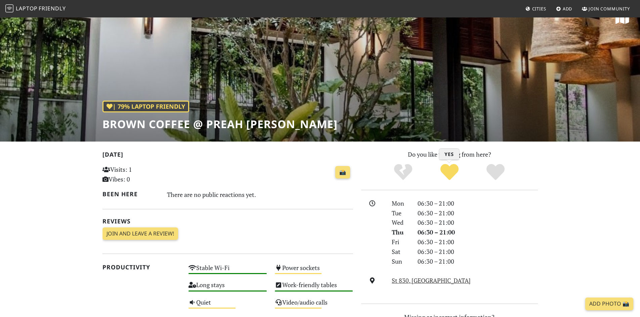 This screenshot has height=317, width=640. I want to click on div: Long stays, so click(227, 288).